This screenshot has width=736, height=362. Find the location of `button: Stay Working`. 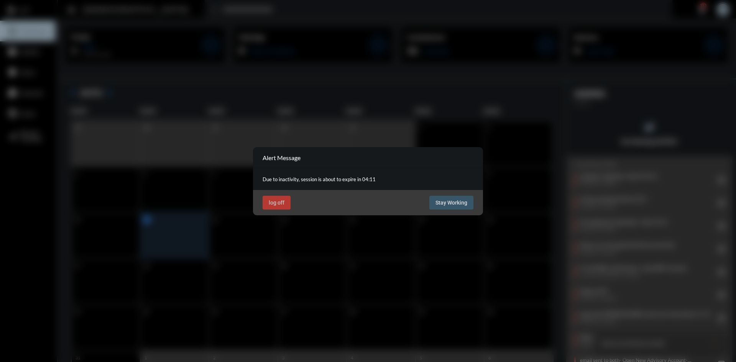

button: Stay Working is located at coordinates (451, 203).